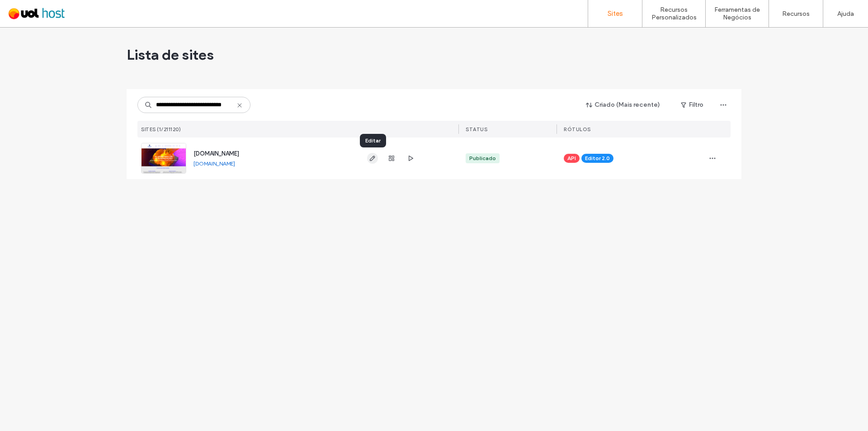  Describe the element at coordinates (597, 158) in the screenshot. I see `span: Editor 2.0` at that location.